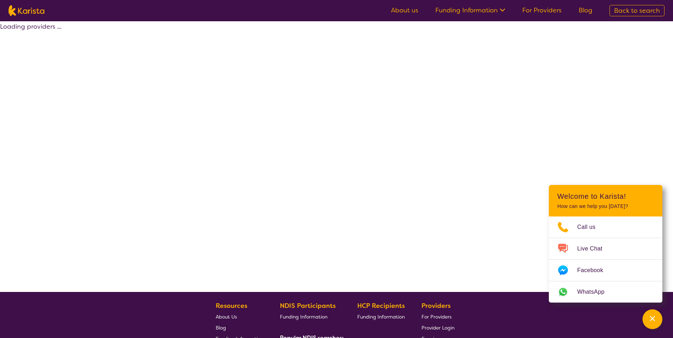  Describe the element at coordinates (652, 319) in the screenshot. I see `button: Channel Menu` at that location.